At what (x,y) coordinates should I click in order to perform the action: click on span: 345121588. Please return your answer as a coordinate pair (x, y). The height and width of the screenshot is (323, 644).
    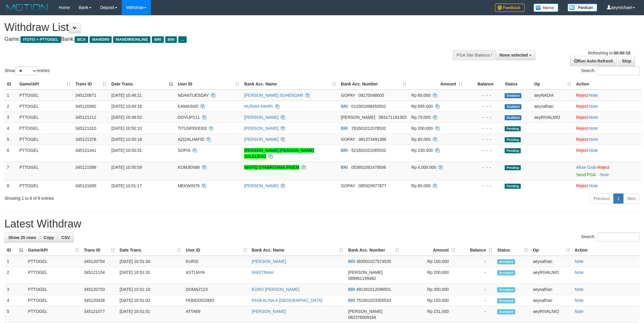
    Looking at the image, I should click on (86, 167).